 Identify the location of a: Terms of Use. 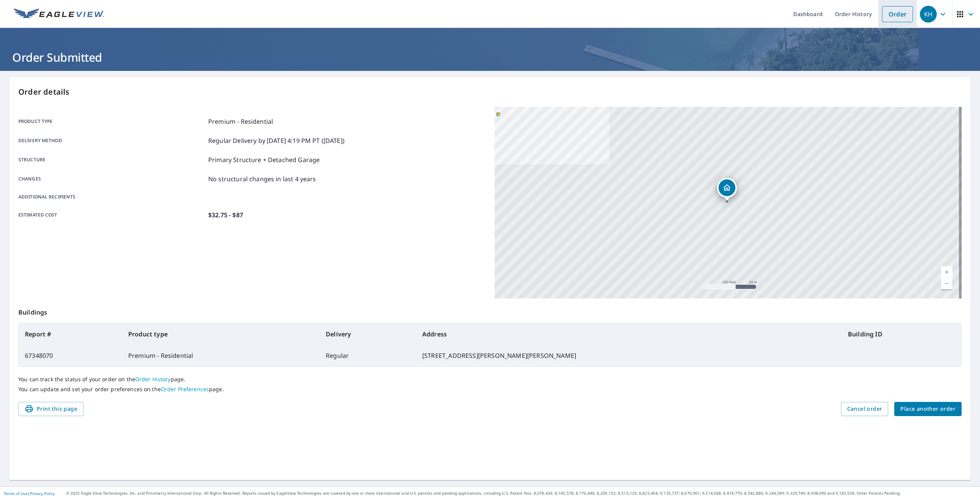
(16, 493).